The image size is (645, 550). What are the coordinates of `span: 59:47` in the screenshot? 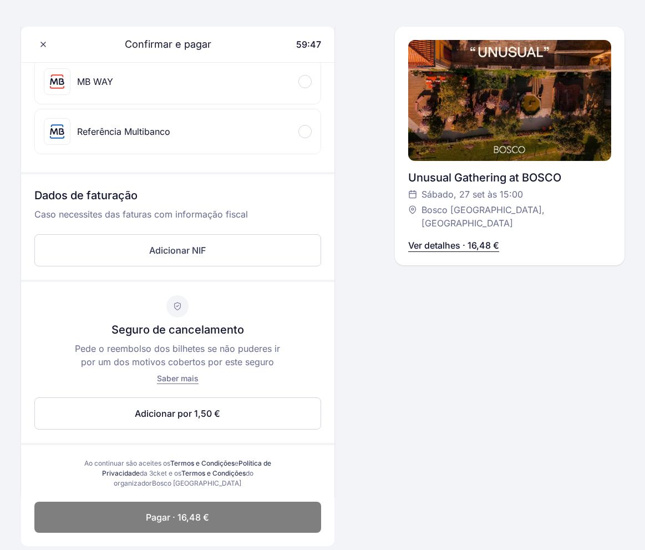 It's located at (309, 44).